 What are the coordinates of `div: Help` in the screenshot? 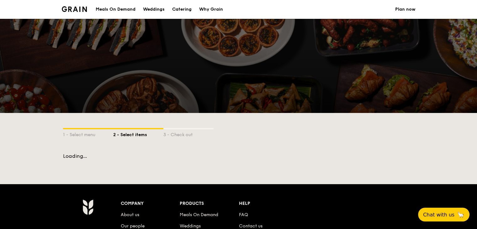 It's located at (268, 203).